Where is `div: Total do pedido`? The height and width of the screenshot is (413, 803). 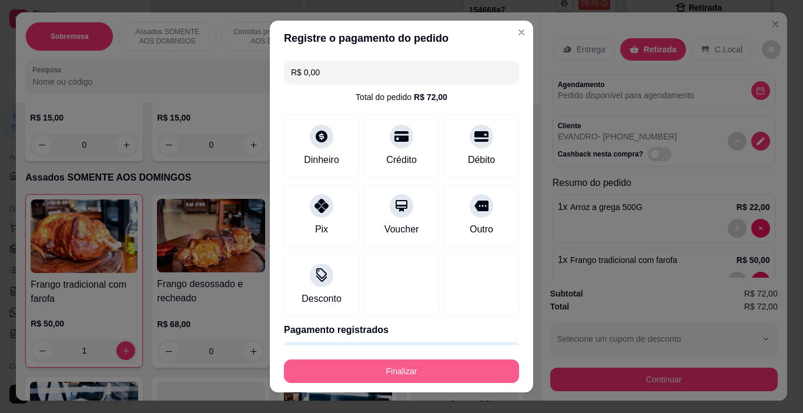
div: Total do pedido is located at coordinates (401, 97).